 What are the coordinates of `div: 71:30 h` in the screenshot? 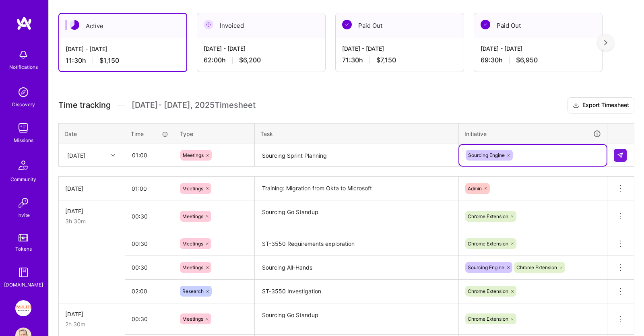 It's located at (400, 60).